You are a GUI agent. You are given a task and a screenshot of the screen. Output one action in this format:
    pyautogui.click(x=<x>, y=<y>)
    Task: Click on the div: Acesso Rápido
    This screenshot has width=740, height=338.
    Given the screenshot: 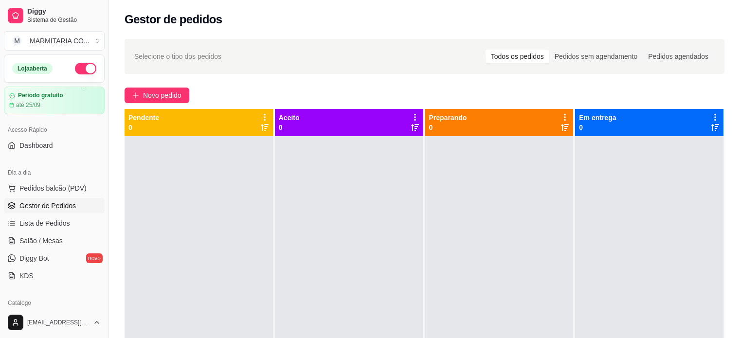 What is the action you would take?
    pyautogui.click(x=54, y=130)
    